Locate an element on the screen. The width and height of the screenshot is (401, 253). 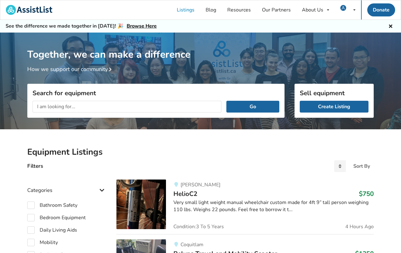
a: Create Listing is located at coordinates (334, 107).